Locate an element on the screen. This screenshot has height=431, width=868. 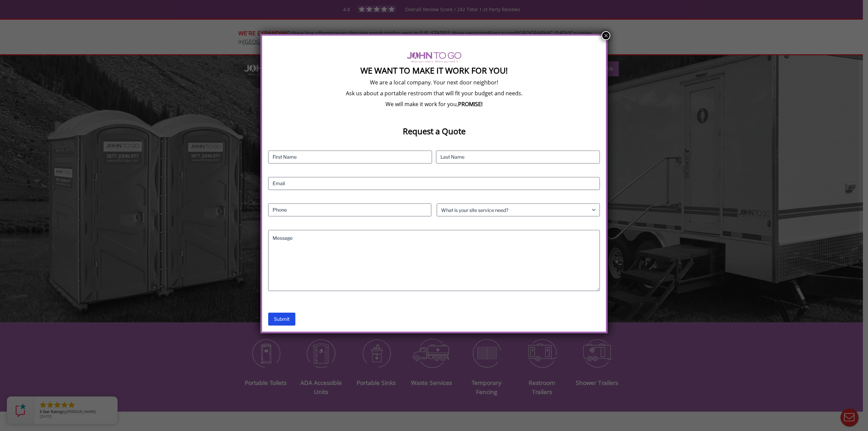
input: Last Name is located at coordinates (518, 157).